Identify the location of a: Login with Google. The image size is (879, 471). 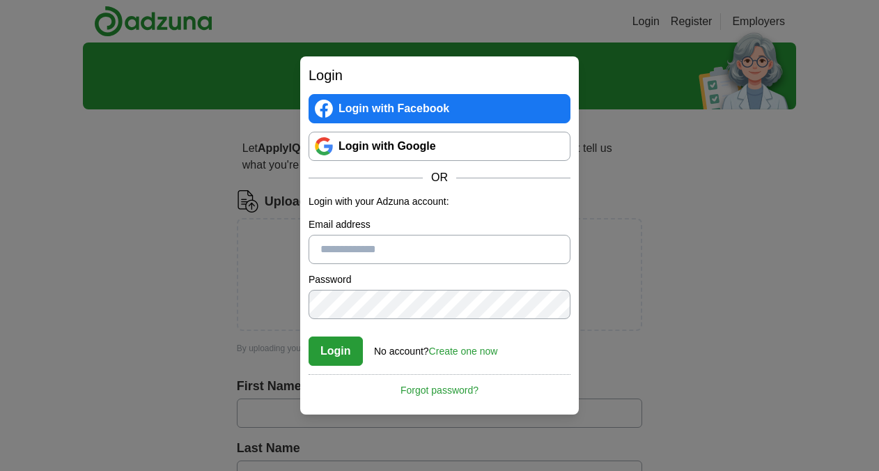
(440, 146).